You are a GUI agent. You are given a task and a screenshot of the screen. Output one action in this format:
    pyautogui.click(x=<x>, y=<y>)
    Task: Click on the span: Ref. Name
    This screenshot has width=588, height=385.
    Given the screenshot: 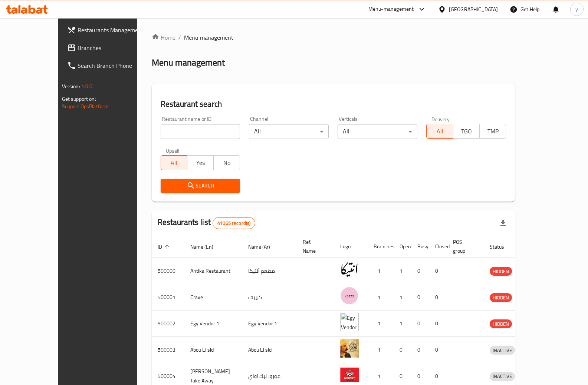 What is the action you would take?
    pyautogui.click(x=314, y=247)
    